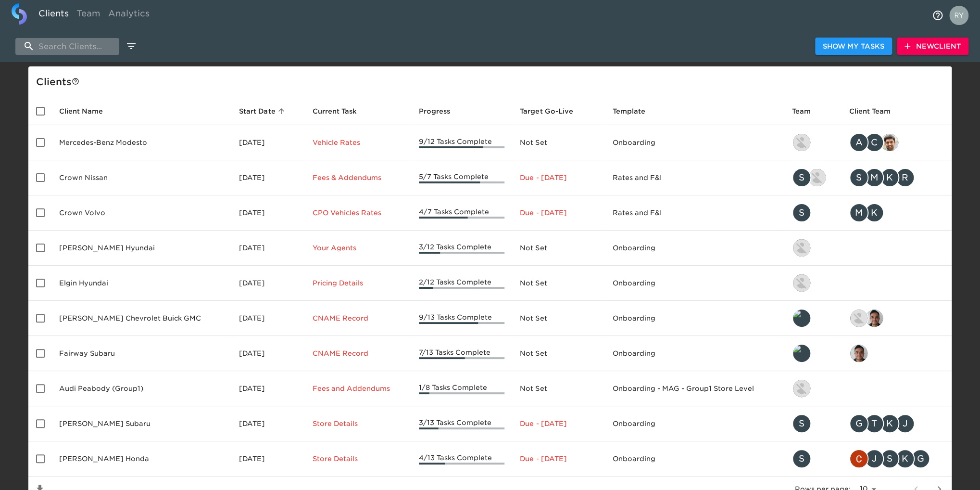 This screenshot has width=980, height=490. I want to click on td: 3/13 Tasks Complete, so click(462, 423).